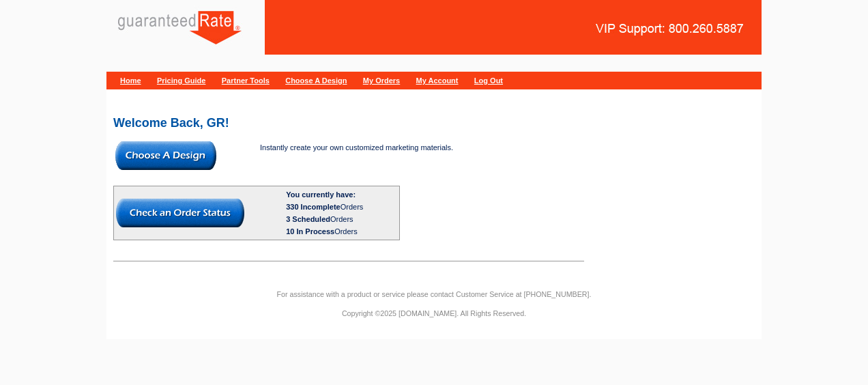 Image resolution: width=868 pixels, height=385 pixels. I want to click on a: Partner Tools, so click(245, 80).